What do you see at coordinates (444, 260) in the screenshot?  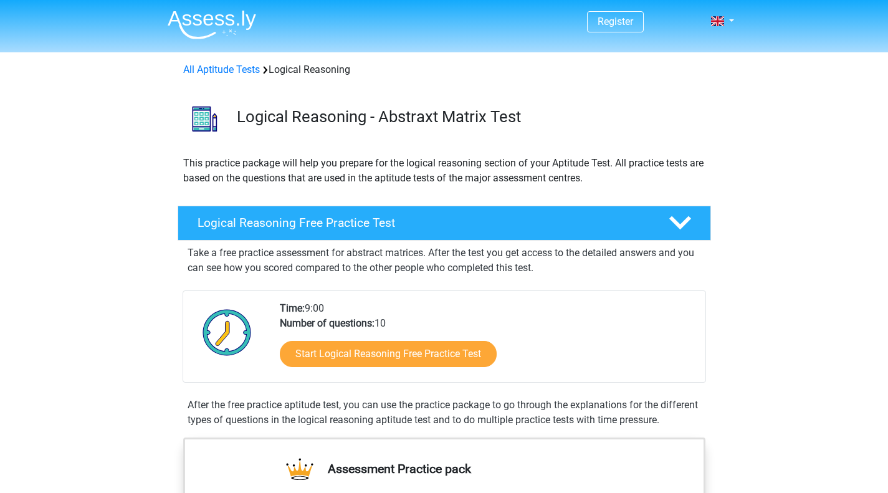 I see `p: Take a free practice assessment for abstract matrices. After the test you get access to the detai...` at bounding box center [444, 260].